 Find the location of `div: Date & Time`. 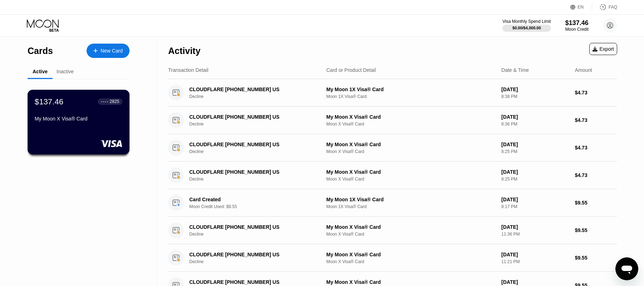

div: Date & Time is located at coordinates (515, 70).